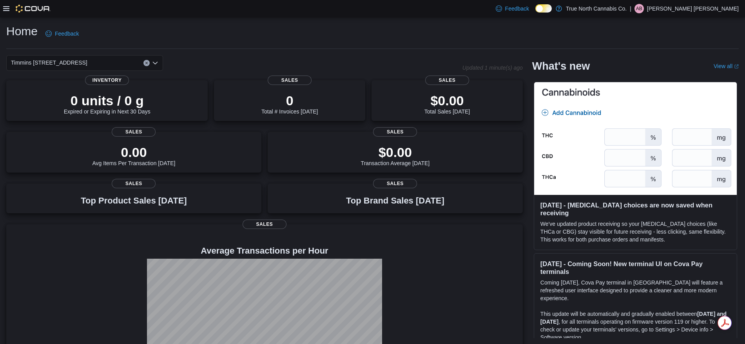  Describe the element at coordinates (639, 9) in the screenshot. I see `span: AB` at that location.